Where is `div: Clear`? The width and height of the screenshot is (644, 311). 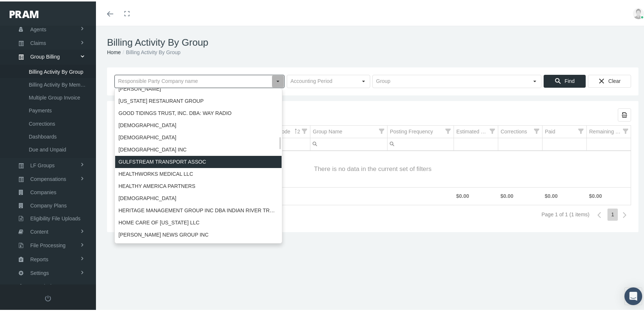 div: Clear is located at coordinates (609, 80).